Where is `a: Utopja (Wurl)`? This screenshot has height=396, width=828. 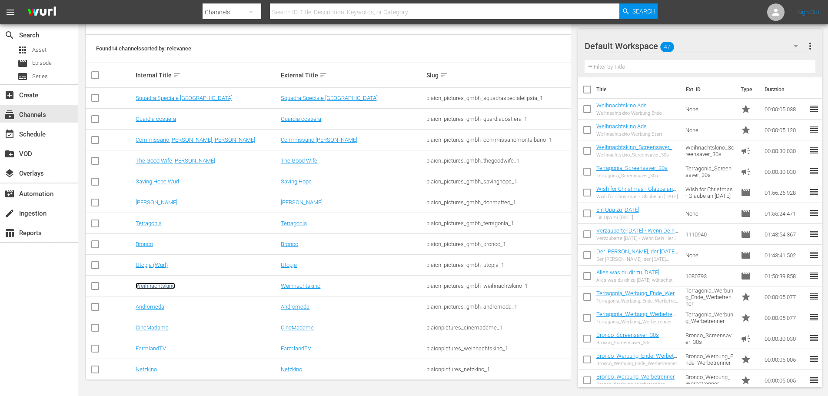
a: Utopja (Wurl) is located at coordinates (152, 265).